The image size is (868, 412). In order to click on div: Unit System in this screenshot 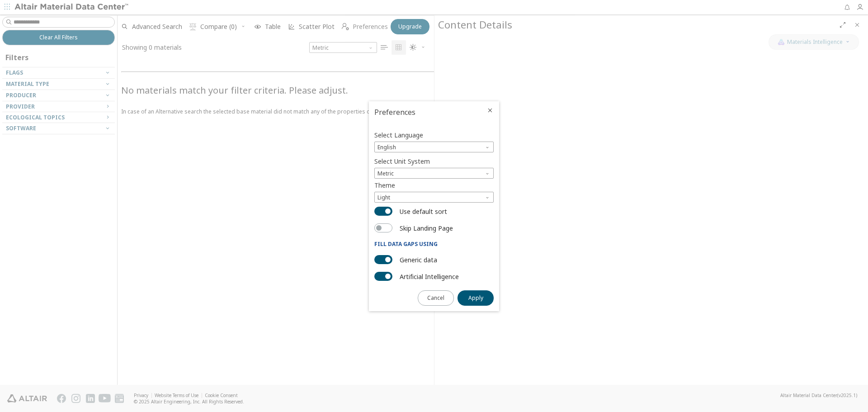, I will do `click(434, 173)`.